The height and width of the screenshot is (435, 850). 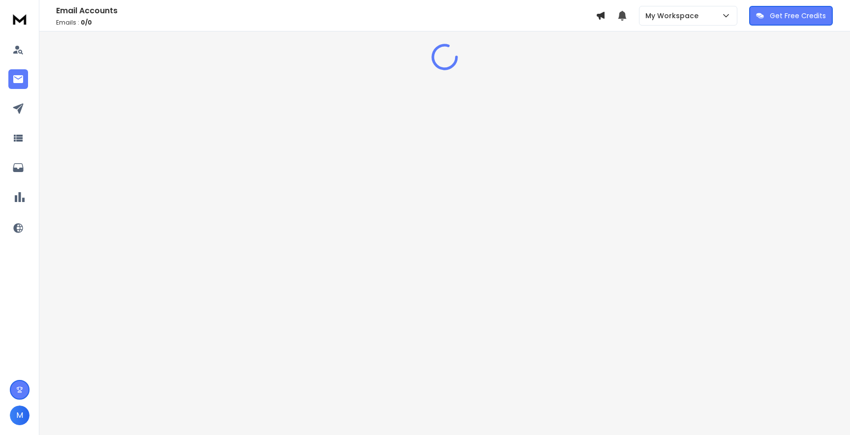 What do you see at coordinates (791, 16) in the screenshot?
I see `button: Get Free Credits` at bounding box center [791, 16].